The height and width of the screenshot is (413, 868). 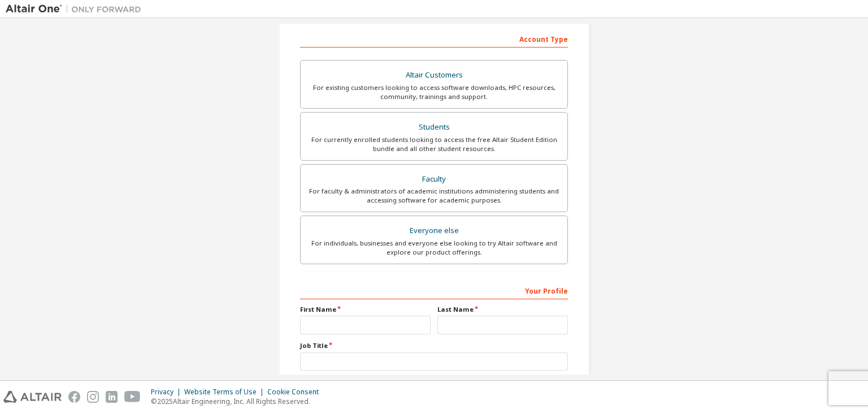 What do you see at coordinates (238, 401) in the screenshot?
I see `p: © 2025 Altair Engineering, Inc. All Rights Reserved.` at bounding box center [238, 401].